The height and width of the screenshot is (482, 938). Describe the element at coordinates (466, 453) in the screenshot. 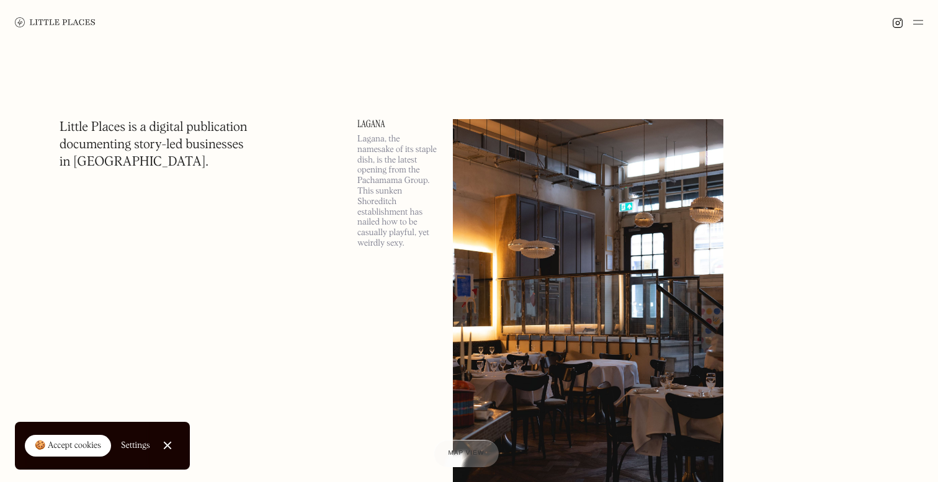

I see `a: Map view` at that location.